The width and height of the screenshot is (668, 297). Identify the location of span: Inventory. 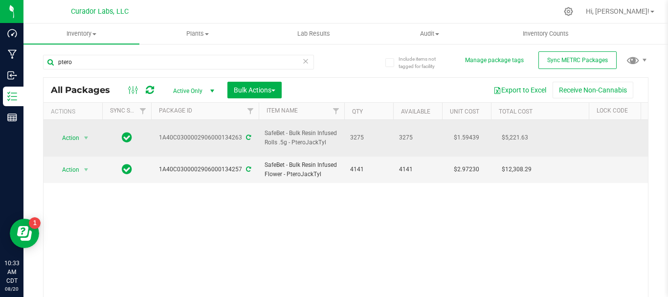
(81, 34).